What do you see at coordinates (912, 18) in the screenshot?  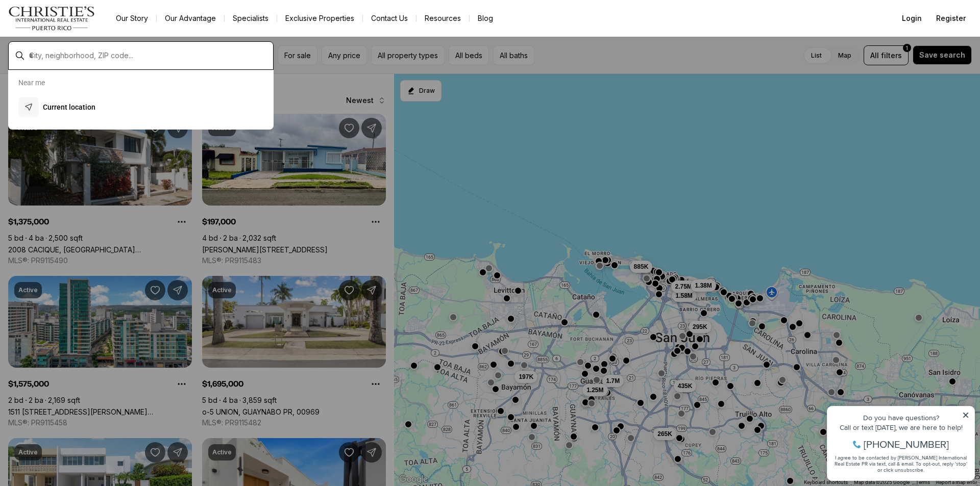 I see `span: Login` at bounding box center [912, 18].